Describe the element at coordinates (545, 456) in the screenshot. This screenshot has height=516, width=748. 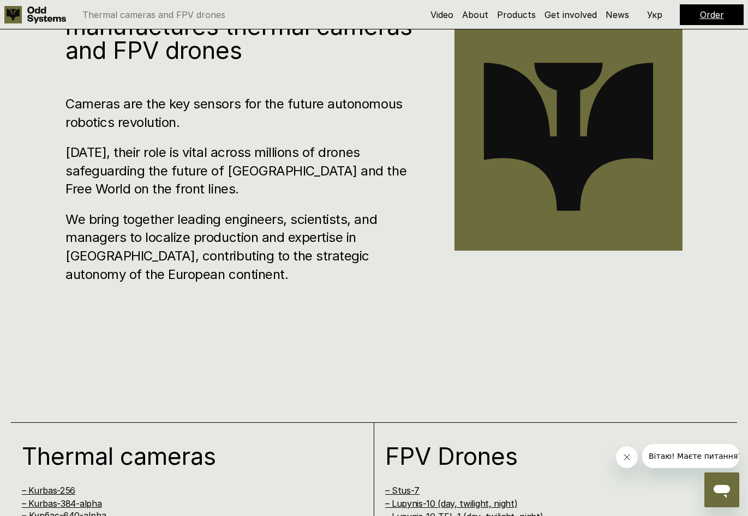
I see `h1: FPV Drones` at that location.